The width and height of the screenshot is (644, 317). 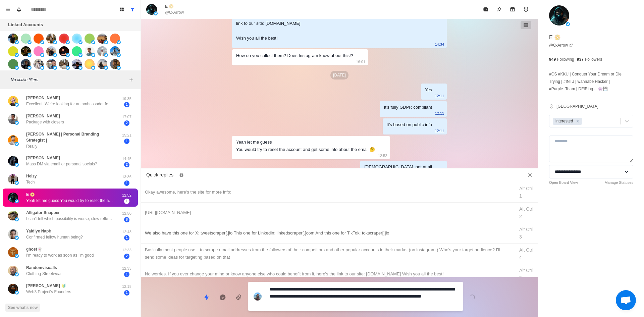 What do you see at coordinates (127, 117) in the screenshot?
I see `p: 17:07` at bounding box center [127, 117].